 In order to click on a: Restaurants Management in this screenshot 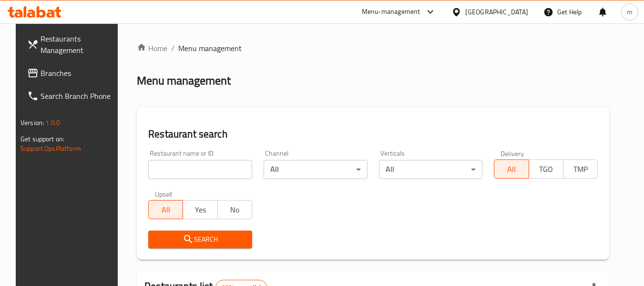, I will do `click(72, 44)`.